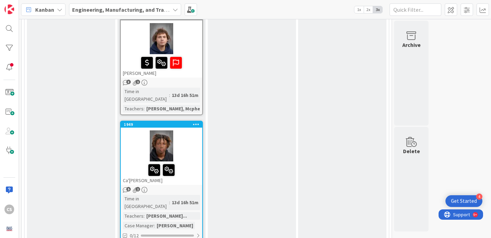  I want to click on span: 3x, so click(378, 10).